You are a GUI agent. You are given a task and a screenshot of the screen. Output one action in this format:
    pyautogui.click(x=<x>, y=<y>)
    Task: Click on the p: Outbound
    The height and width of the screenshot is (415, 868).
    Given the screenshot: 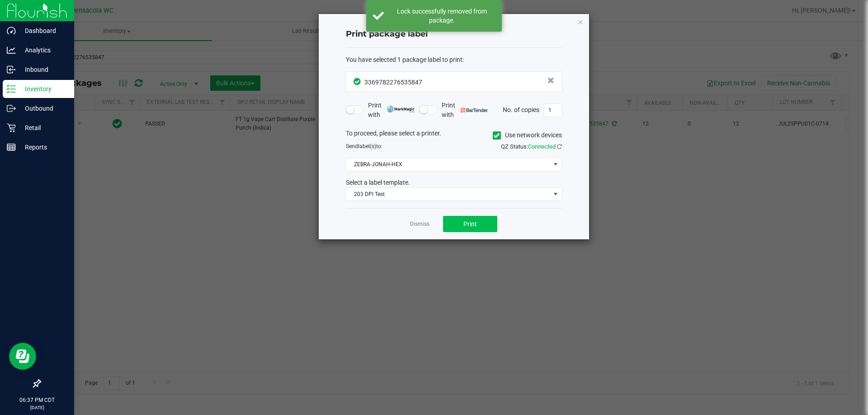 What is the action you would take?
    pyautogui.click(x=43, y=108)
    